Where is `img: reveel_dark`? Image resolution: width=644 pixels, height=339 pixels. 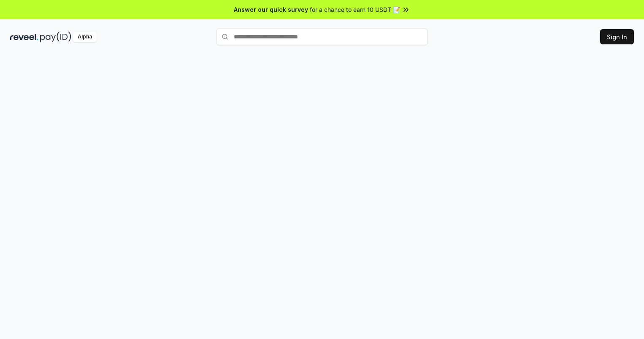 img: reveel_dark is located at coordinates (24, 37).